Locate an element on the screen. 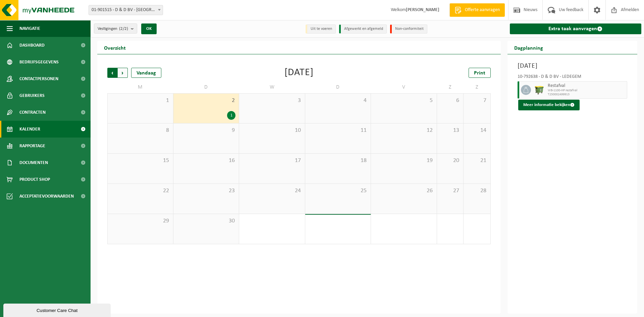 Image resolution: width=644 pixels, height=317 pixels. div: Customer Care Chat is located at coordinates (54, 8).